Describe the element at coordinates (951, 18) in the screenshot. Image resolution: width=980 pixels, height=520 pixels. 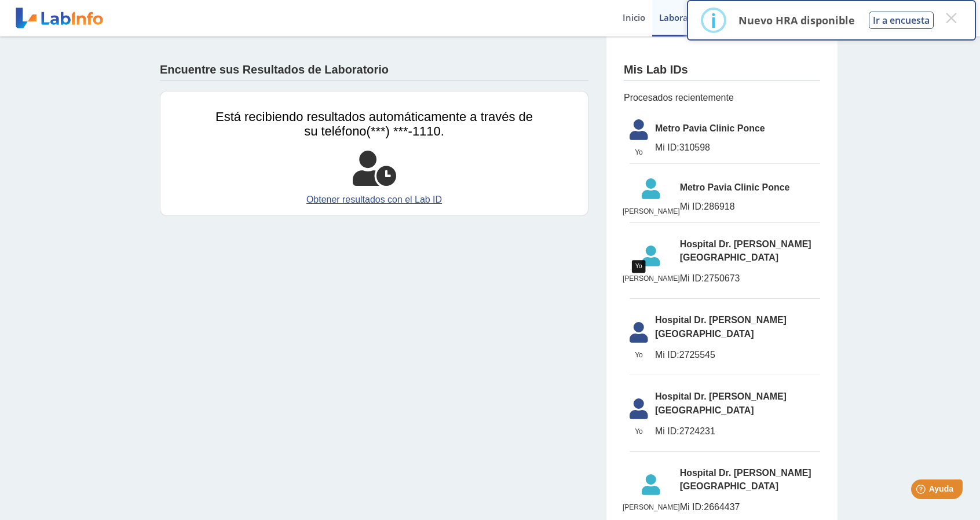
I see `button: Close this dialog` at that location.